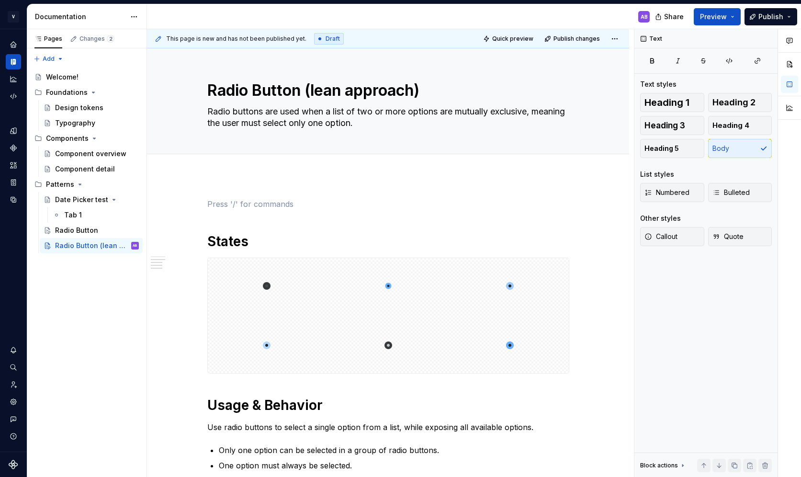 The width and height of the screenshot is (801, 477). What do you see at coordinates (91, 123) in the screenshot?
I see `a: Typography` at bounding box center [91, 123].